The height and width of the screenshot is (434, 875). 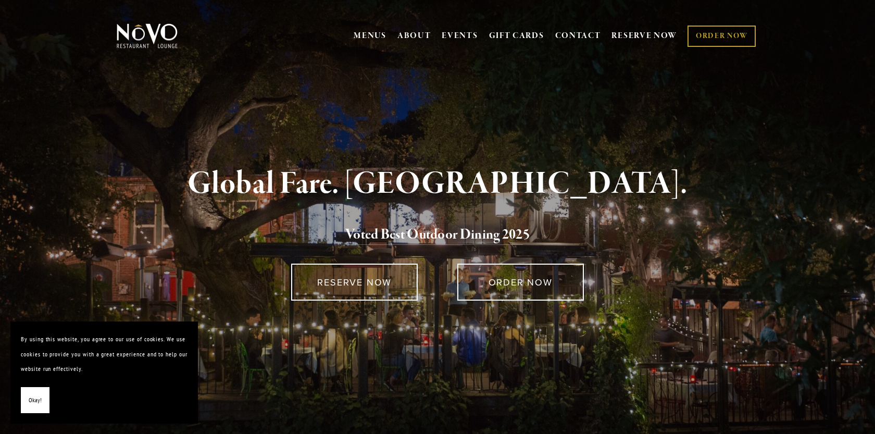 I want to click on span: Okay!, so click(x=35, y=400).